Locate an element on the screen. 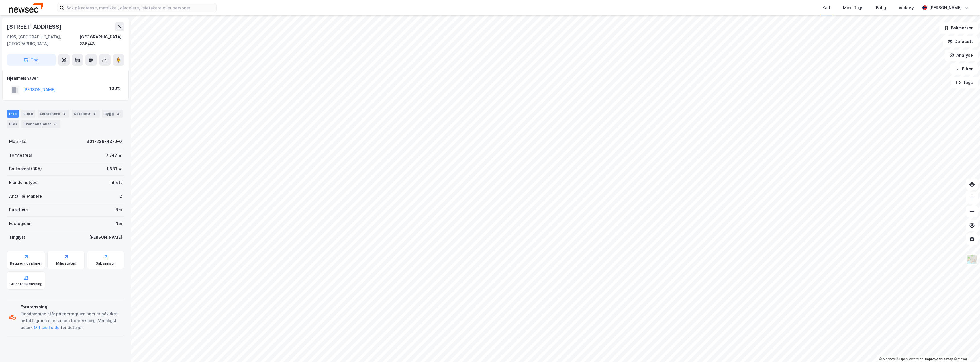 This screenshot has width=980, height=362. div: Festegrunn is located at coordinates (20, 224).